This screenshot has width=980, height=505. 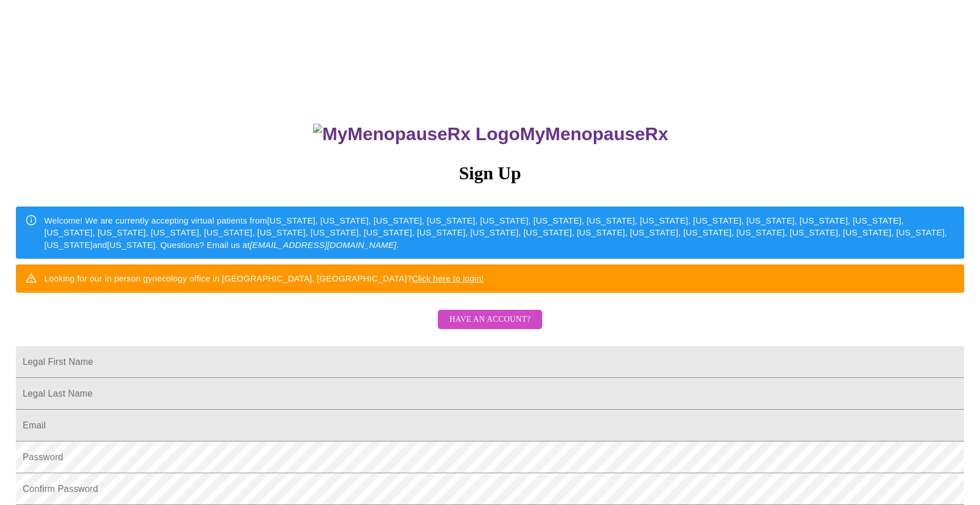 What do you see at coordinates (489, 319) in the screenshot?
I see `span: Have an account?` at bounding box center [489, 319].